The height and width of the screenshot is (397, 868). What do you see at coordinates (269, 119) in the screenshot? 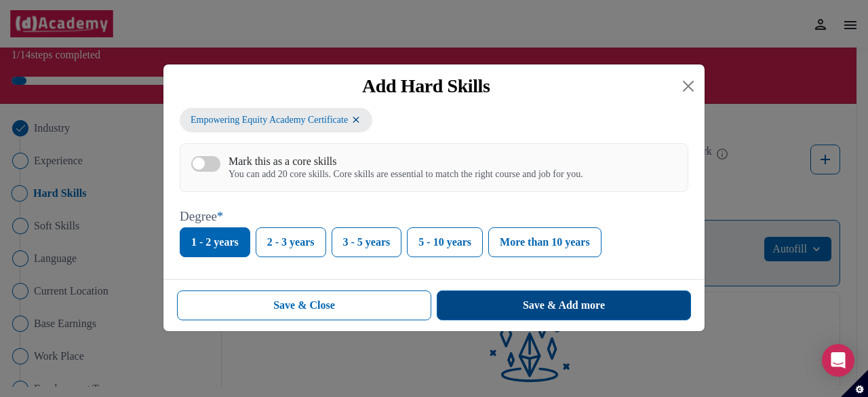
I see `span: Empowering Equity Academy Certificate` at bounding box center [269, 119].